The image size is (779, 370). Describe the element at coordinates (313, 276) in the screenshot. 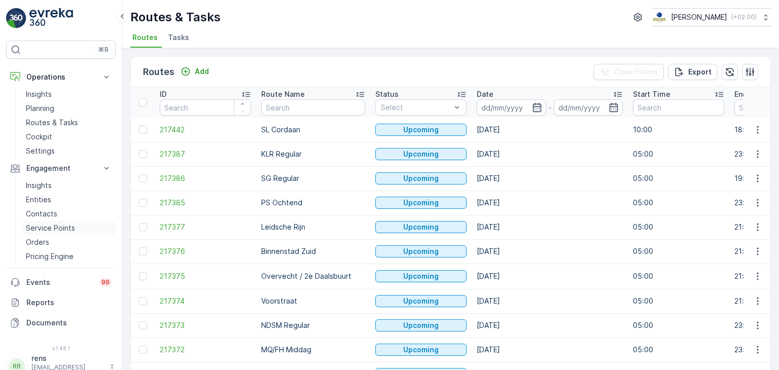

I see `td: Overvecht / 2e Daalsbuurt` at that location.